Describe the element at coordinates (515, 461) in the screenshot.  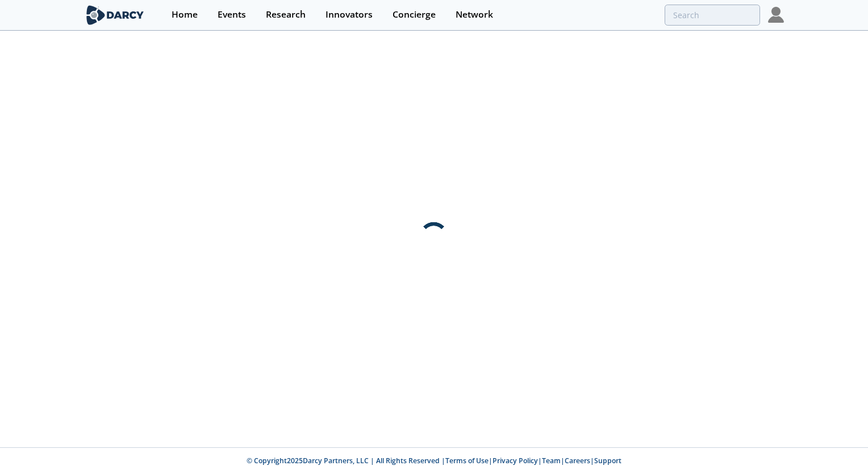
I see `a: Privacy Policy` at that location.